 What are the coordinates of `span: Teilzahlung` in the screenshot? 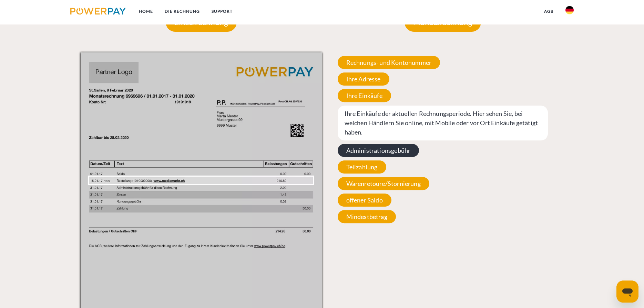 It's located at (362, 167).